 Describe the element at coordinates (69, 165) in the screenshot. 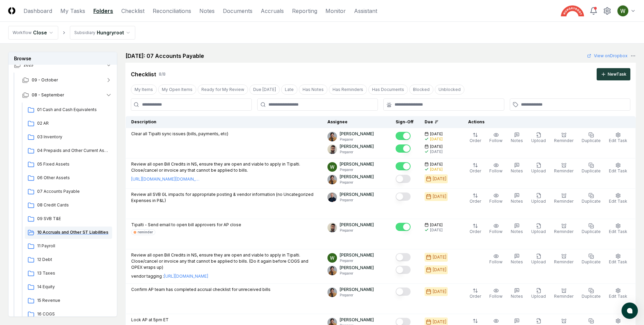

I see `a: 05 Fixed Assets` at that location.